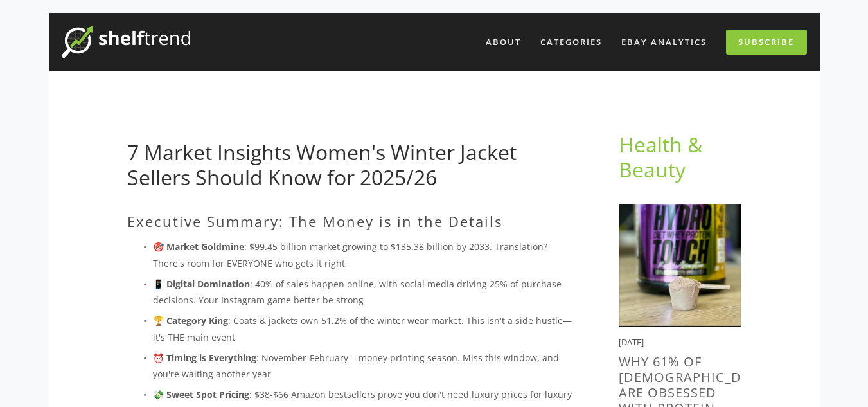 The width and height of the screenshot is (868, 407). Describe the element at coordinates (126, 42) in the screenshot. I see `img: ShelfTrend` at that location.